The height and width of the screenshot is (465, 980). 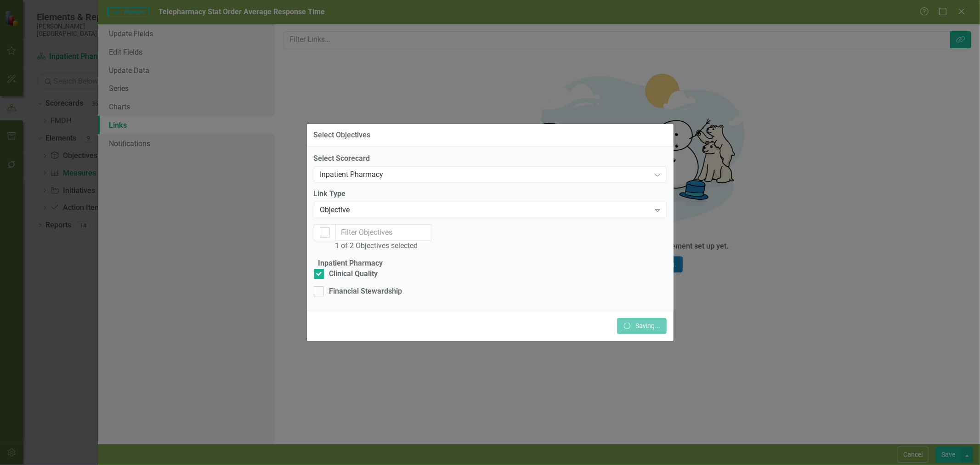 What do you see at coordinates (490, 194) in the screenshot?
I see `label: Link Type` at bounding box center [490, 194].